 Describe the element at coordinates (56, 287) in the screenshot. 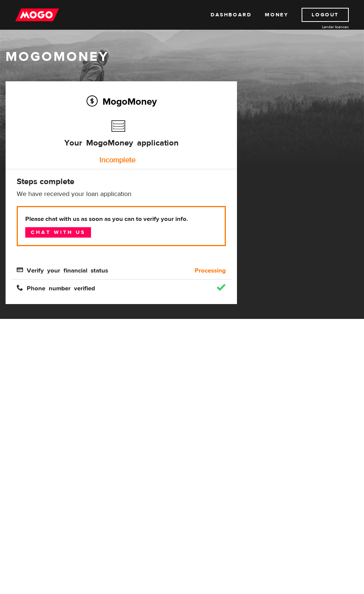

I see `span: Phone number verified` at that location.